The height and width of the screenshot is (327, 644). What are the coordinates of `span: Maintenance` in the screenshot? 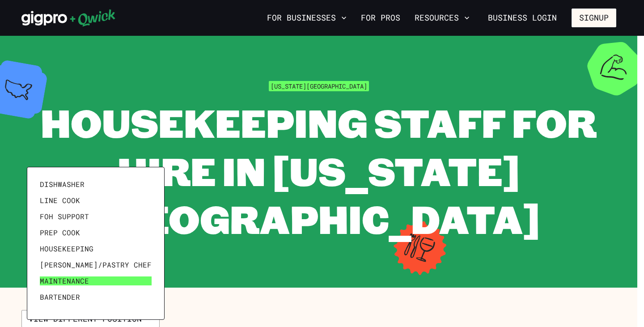 It's located at (64, 281).